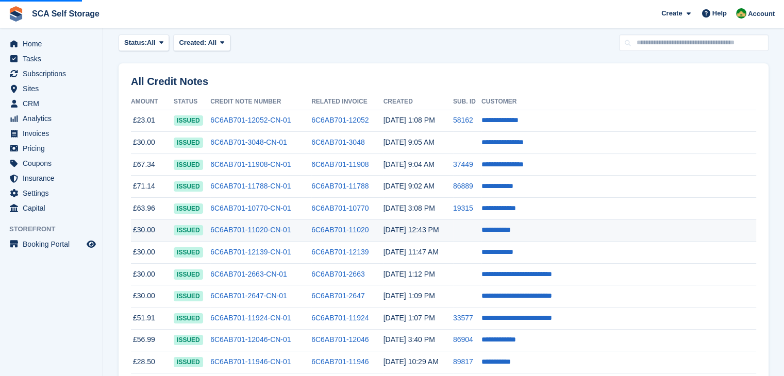 This screenshot has width=784, height=376. What do you see at coordinates (251, 362) in the screenshot?
I see `a: 6C6AB701-11946-CN-01` at bounding box center [251, 362].